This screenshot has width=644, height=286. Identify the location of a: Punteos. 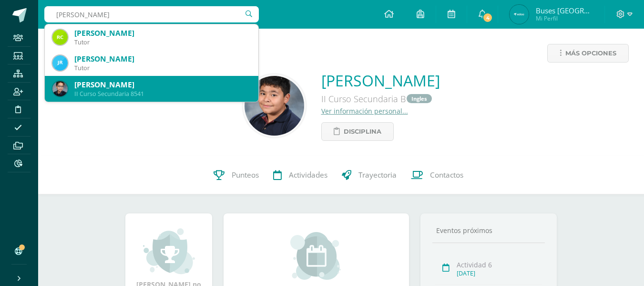
(236, 175).